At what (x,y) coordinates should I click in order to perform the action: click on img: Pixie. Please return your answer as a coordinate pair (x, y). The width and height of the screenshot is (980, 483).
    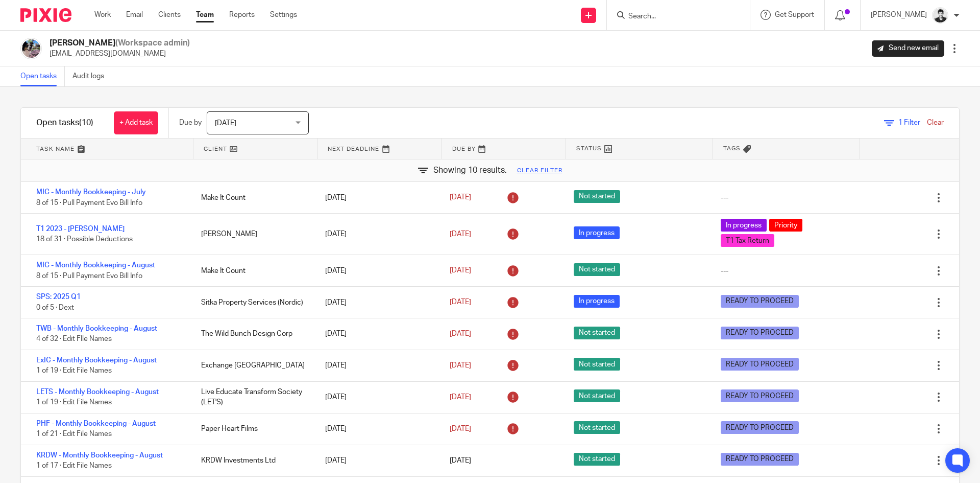
    Looking at the image, I should click on (46, 15).